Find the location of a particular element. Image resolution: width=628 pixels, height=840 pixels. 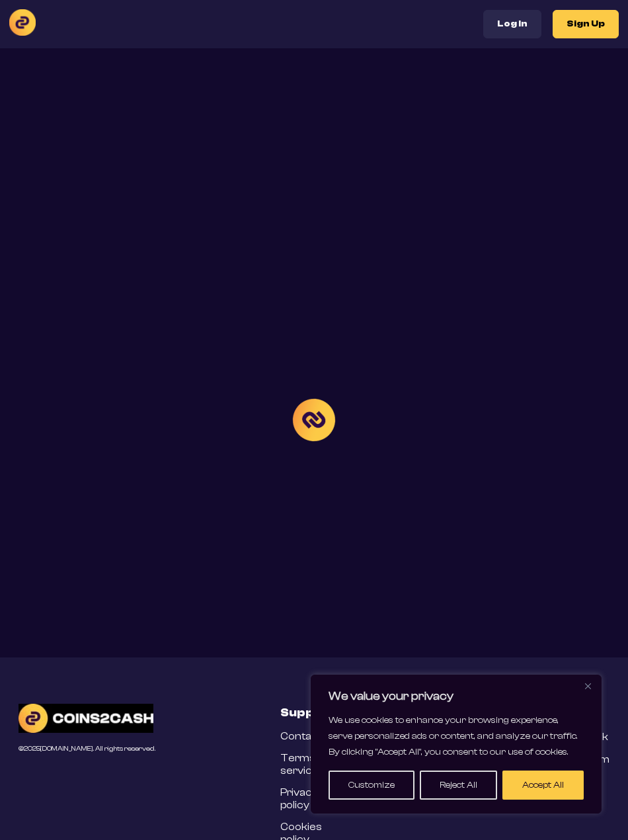

div: We value your privacy is located at coordinates (456, 743).